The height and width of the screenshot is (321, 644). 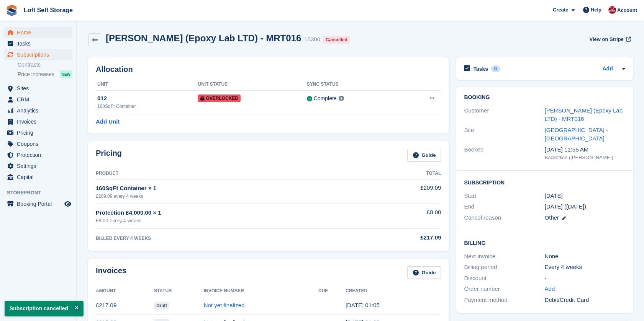 What do you see at coordinates (504, 218) in the screenshot?
I see `div: Cancel reason` at bounding box center [504, 218].